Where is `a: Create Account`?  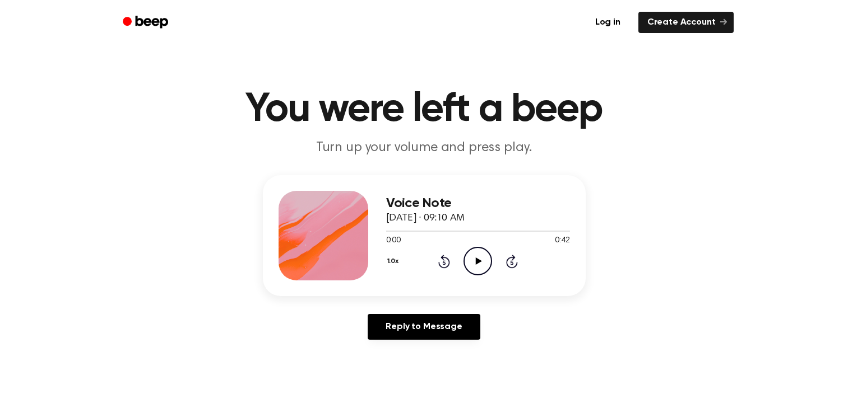
a: Create Account is located at coordinates (686, 22).